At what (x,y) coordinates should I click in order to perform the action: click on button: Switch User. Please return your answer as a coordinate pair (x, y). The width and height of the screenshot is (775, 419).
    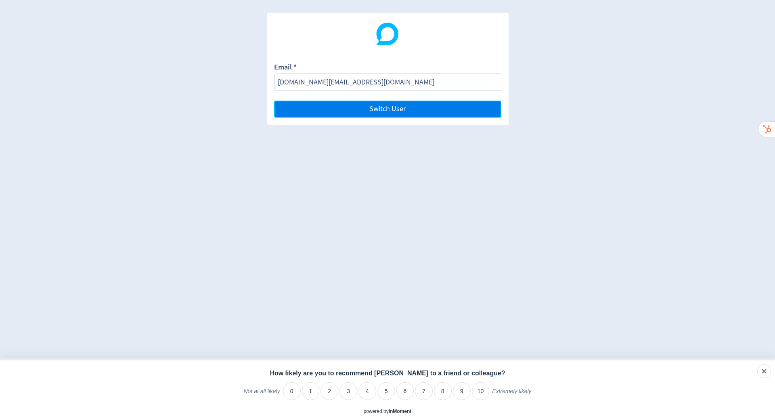
    Looking at the image, I should click on (388, 109).